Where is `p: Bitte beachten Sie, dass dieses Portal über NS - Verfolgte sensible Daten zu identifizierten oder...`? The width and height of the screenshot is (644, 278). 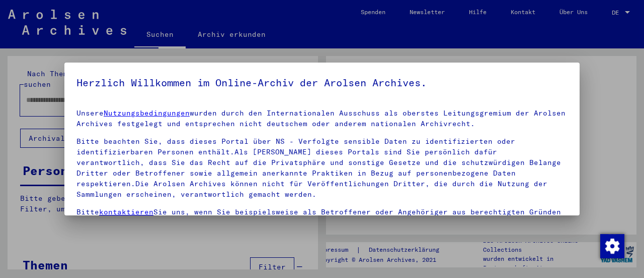
p: Bitte beachten Sie, dass dieses Portal über NS - Verfolgte sensible Daten zu identifizierten oder... is located at coordinates (322, 168).